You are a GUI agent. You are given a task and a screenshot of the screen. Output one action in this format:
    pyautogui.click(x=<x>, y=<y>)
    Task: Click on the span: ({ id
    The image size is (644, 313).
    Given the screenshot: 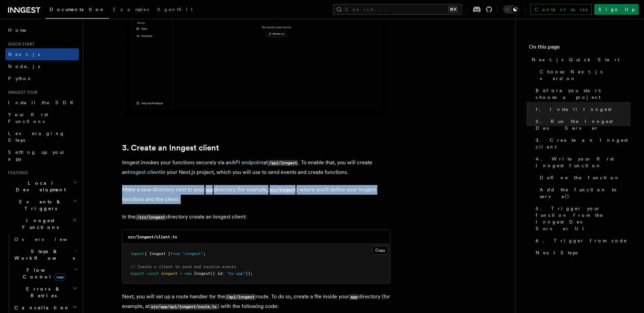 What is the action you would take?
    pyautogui.click(x=217, y=274)
    